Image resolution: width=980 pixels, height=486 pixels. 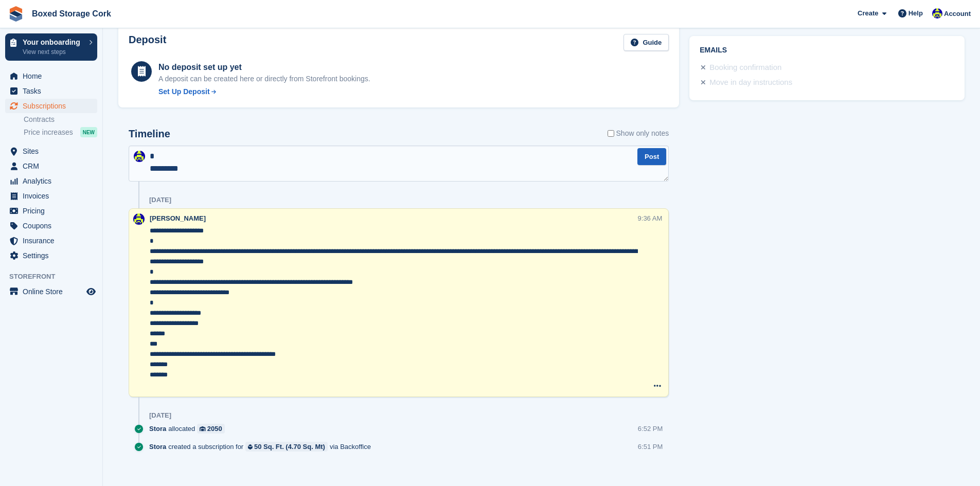 I want to click on a: Price increases NEW, so click(x=60, y=132).